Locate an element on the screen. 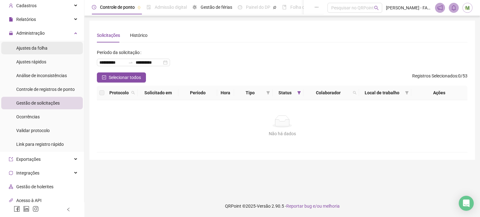  span: instagram is located at coordinates (36, 209).